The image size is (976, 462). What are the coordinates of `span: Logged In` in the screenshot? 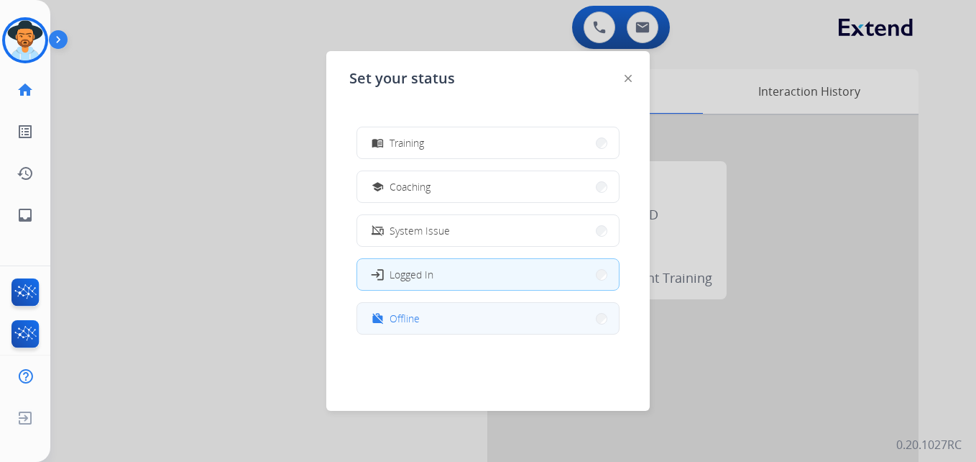 It's located at (411, 274).